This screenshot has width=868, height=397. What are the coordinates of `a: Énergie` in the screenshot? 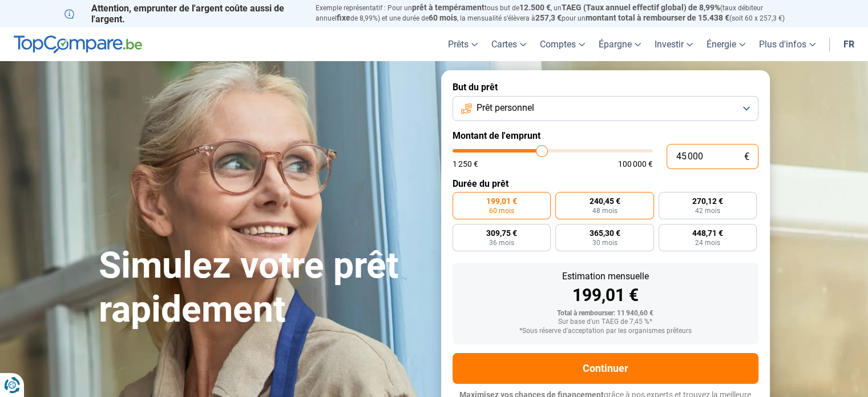 It's located at (726, 44).